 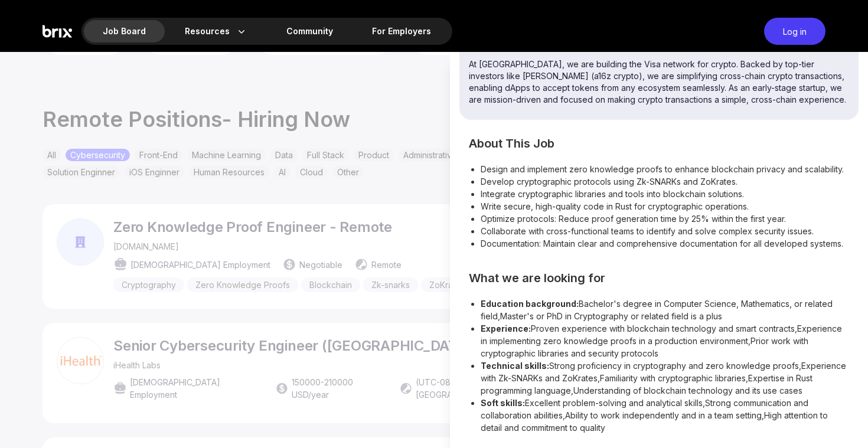 I want to click on li: Develop cryptographic protocols using Zk-SNARKs and ZoKrates., so click(x=665, y=181).